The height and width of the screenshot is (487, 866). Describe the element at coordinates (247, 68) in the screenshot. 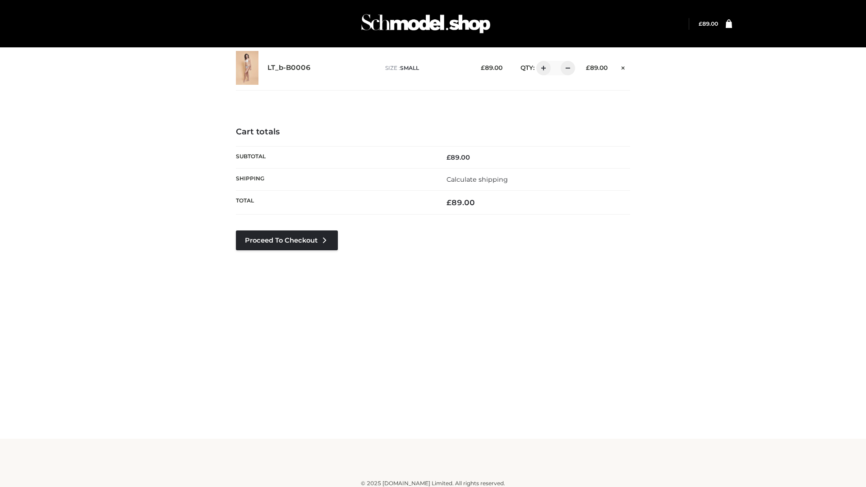

I see `img: LT_b-B0006 - SMALL` at that location.